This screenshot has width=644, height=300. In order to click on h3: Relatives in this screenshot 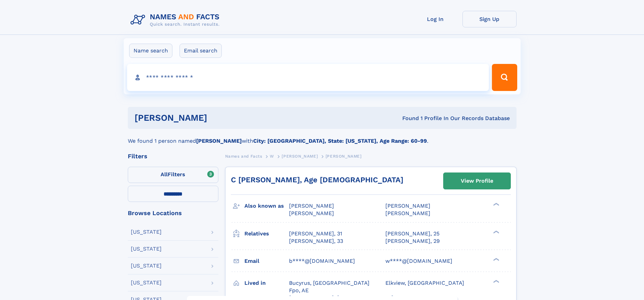, I will do `click(267, 234)`.